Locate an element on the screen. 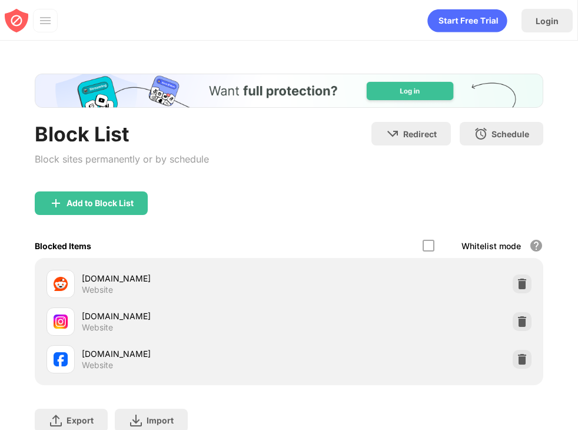  div: Redirect is located at coordinates (420, 134).